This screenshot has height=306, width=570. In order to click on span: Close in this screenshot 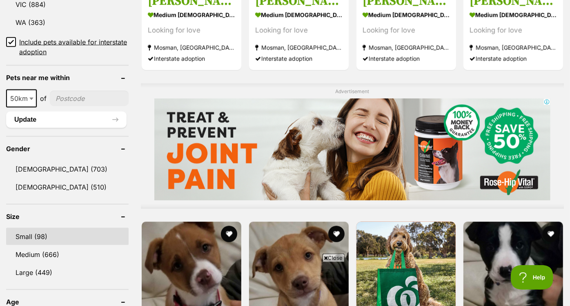, I will do `click(334, 258)`.